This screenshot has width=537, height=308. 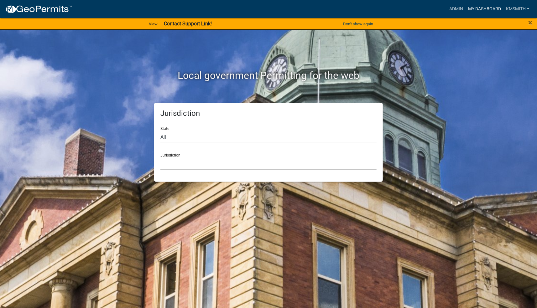 I want to click on a: kmsmith, so click(x=517, y=9).